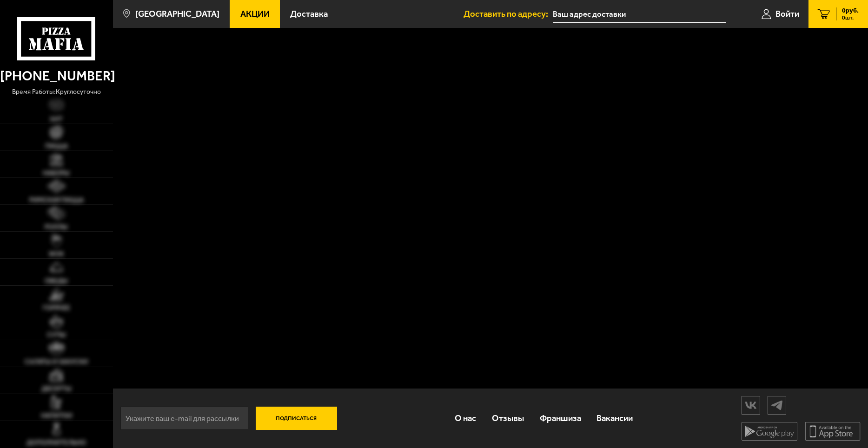  What do you see at coordinates (466, 418) in the screenshot?
I see `a: О нас` at bounding box center [466, 418].